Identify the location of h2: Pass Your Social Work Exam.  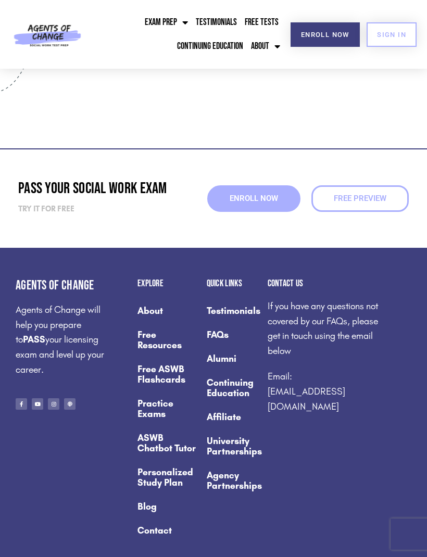
(103, 188).